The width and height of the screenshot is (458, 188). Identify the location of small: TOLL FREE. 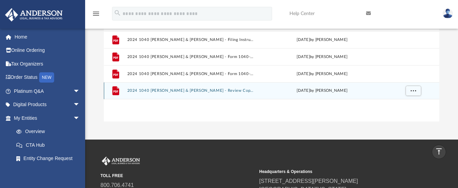
(177, 175).